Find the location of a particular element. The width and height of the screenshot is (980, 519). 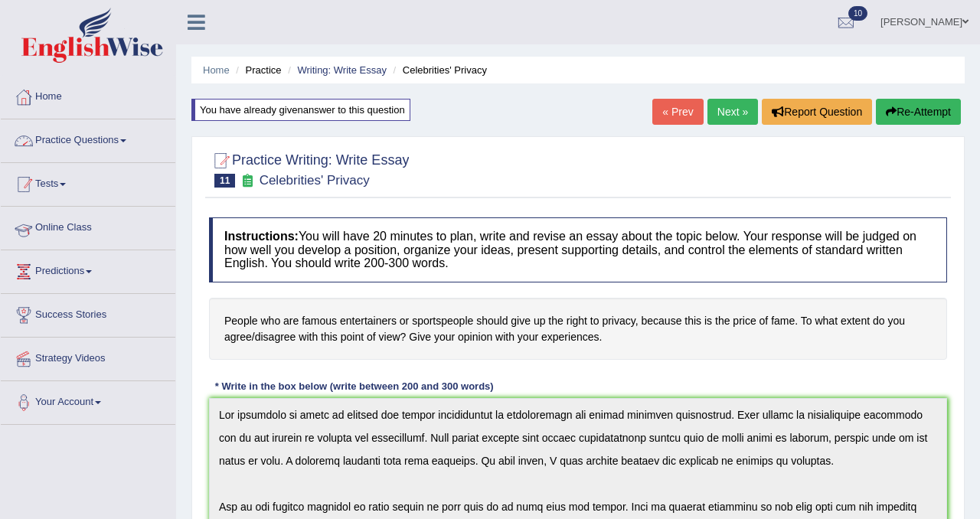

span: 11 is located at coordinates (225, 181).